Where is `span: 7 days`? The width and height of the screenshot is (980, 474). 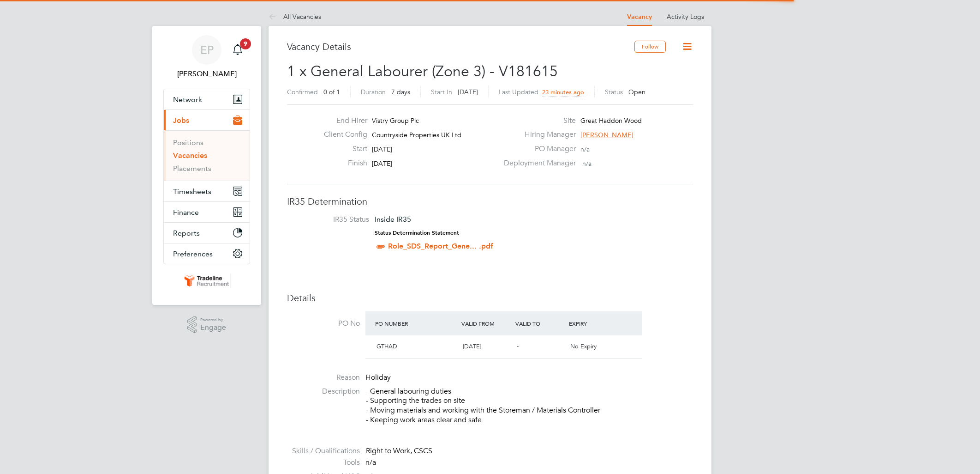 span: 7 days is located at coordinates (401, 92).